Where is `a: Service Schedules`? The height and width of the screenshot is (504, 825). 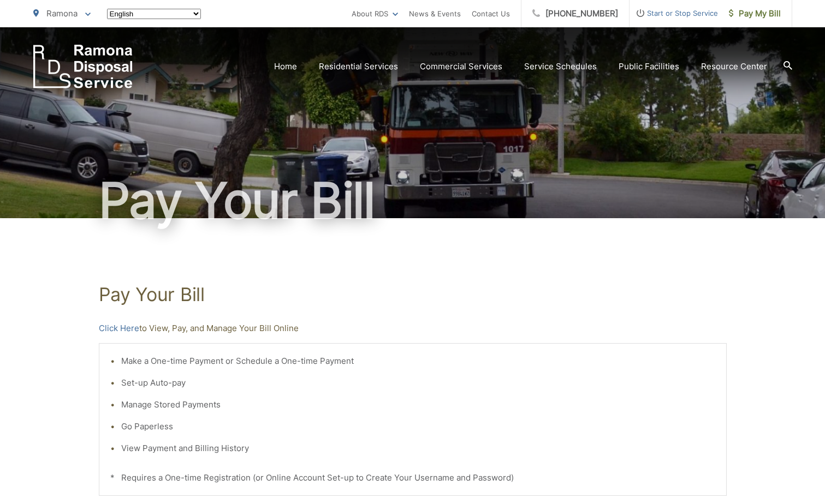 a: Service Schedules is located at coordinates (560, 67).